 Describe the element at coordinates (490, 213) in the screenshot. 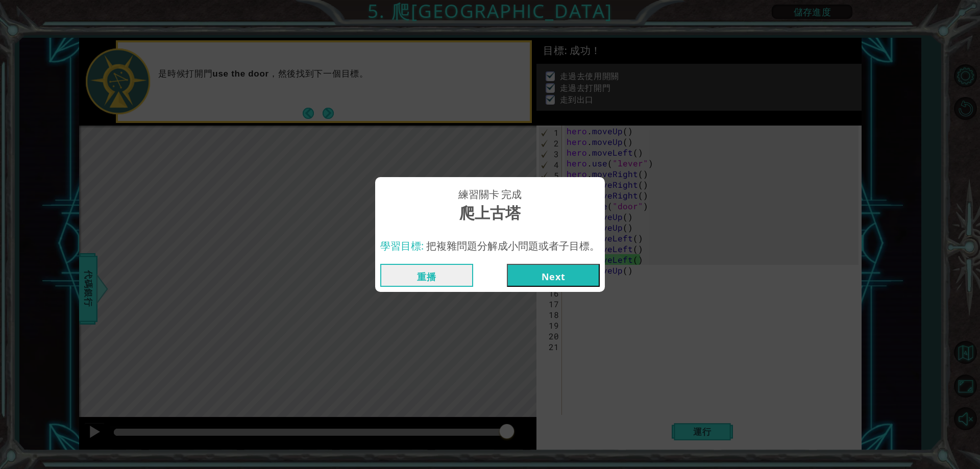

I see `span: 爬上古塔` at that location.